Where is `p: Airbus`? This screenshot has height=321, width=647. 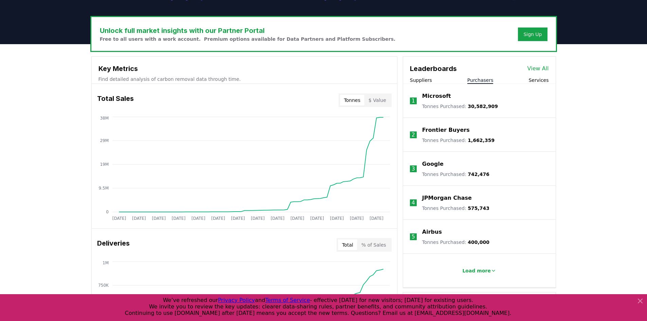
p: Airbus is located at coordinates (432, 232).